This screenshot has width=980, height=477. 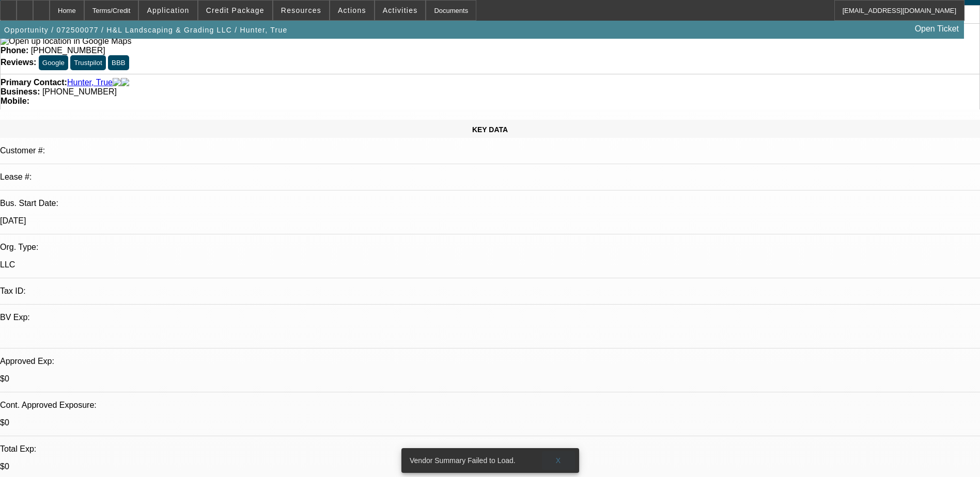 I want to click on button: X, so click(x=558, y=460).